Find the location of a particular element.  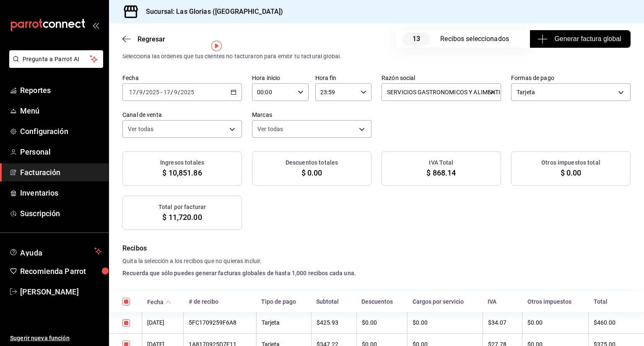

th: Subtotal is located at coordinates (334, 301).